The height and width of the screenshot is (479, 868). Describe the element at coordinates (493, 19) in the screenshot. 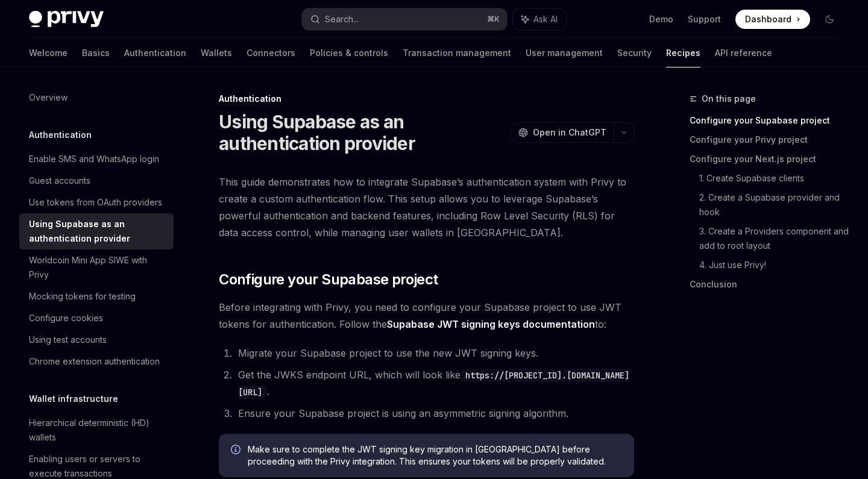

I see `span: ⌘ K` at that location.